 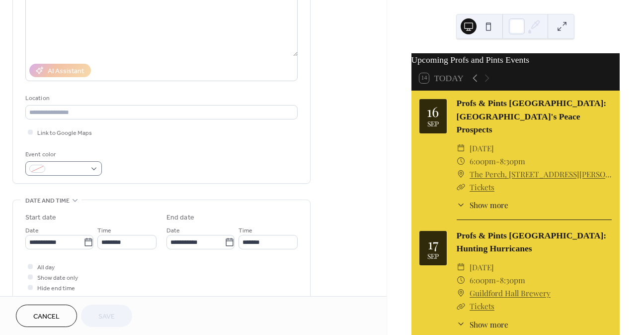 I want to click on div: 16, so click(x=433, y=112).